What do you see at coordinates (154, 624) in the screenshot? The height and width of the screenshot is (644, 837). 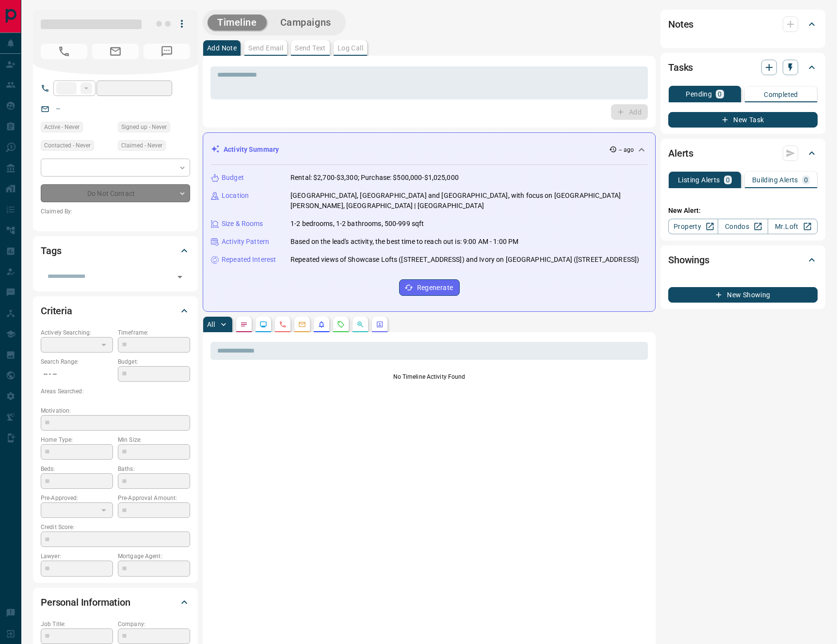 I see `p: Company:` at bounding box center [154, 624].